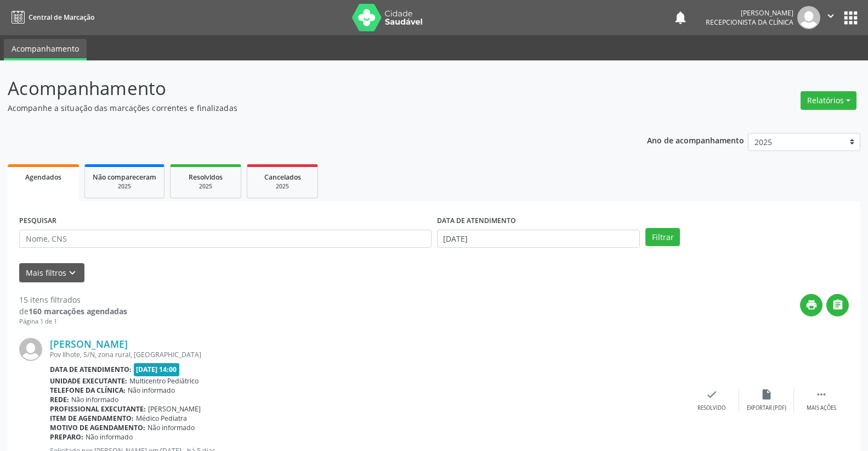 The height and width of the screenshot is (451, 868). I want to click on b: Profissional executante:, so click(98, 408).